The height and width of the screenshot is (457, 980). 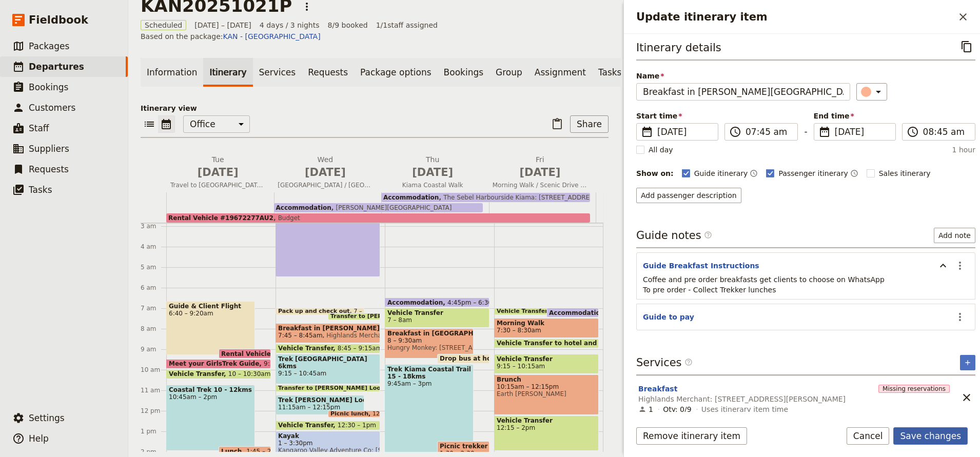 What do you see at coordinates (547, 380) in the screenshot?
I see `span: Brunch` at bounding box center [547, 380].